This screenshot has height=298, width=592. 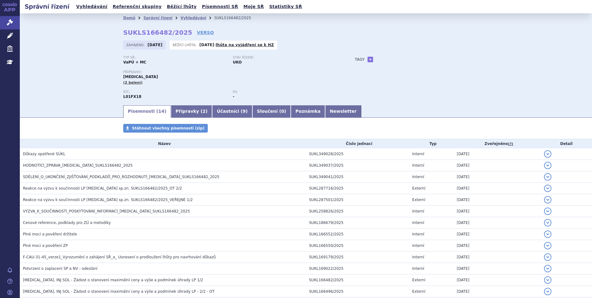 What do you see at coordinates (129, 18) in the screenshot?
I see `a: Domů` at bounding box center [129, 18].